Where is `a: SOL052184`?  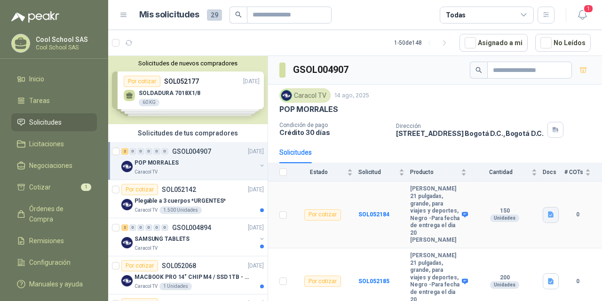 a: SOL052184 is located at coordinates (374, 215).